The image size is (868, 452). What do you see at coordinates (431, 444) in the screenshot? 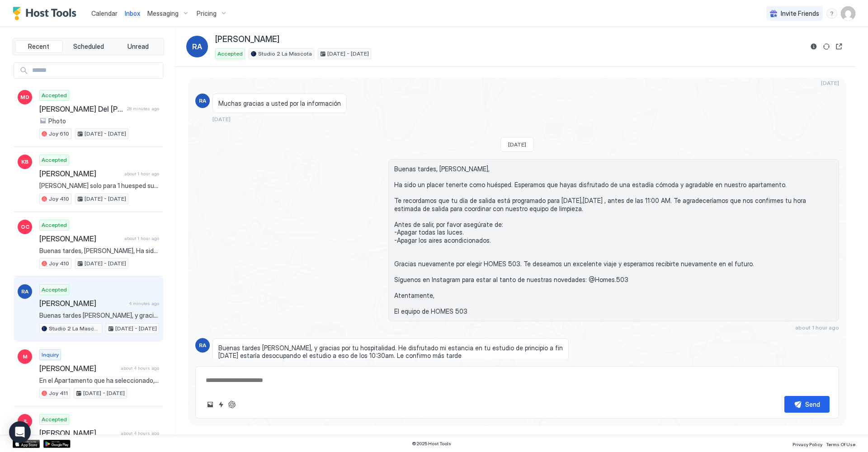
I see `span: © 2025 Host Tools` at bounding box center [431, 444].